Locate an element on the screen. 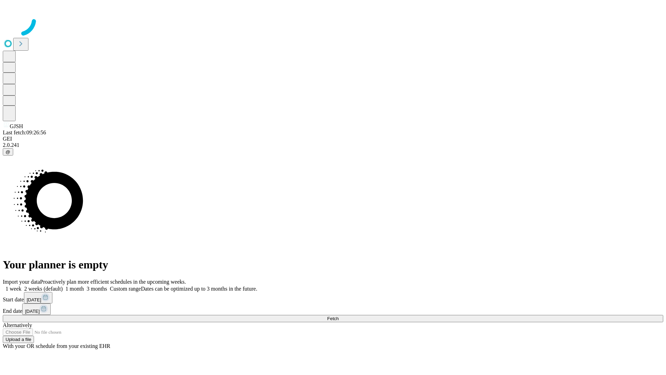  span: Fetch is located at coordinates (333, 318).